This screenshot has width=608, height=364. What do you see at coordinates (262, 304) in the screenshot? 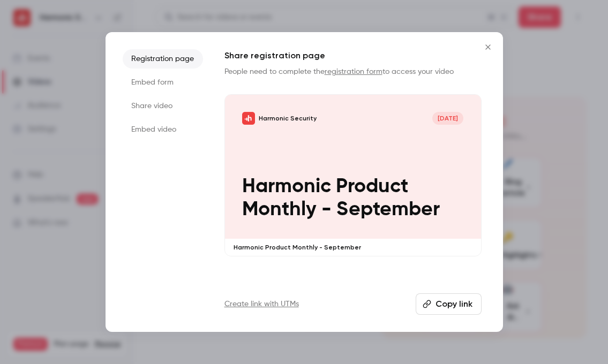
I see `a: Create link with UTMs` at bounding box center [262, 304].